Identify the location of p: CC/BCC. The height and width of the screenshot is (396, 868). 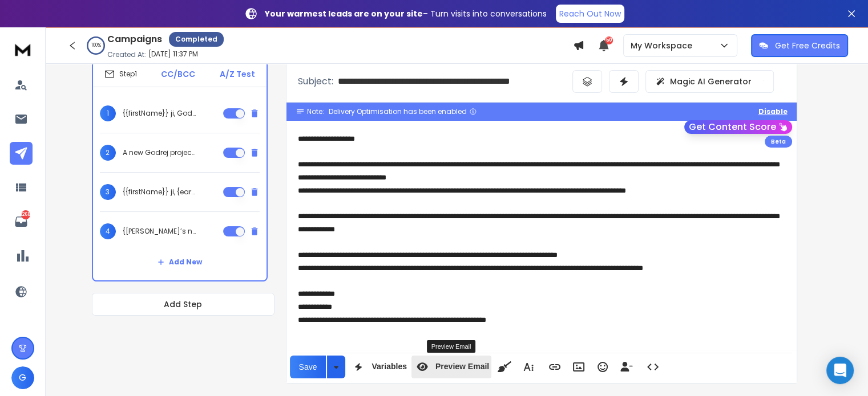
(178, 74).